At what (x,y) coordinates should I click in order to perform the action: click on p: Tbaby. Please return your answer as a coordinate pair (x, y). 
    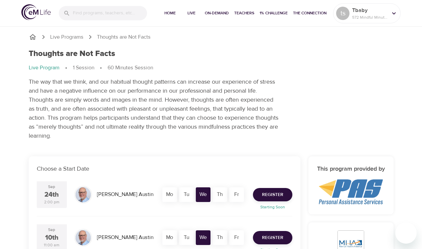
    Looking at the image, I should click on (370, 10).